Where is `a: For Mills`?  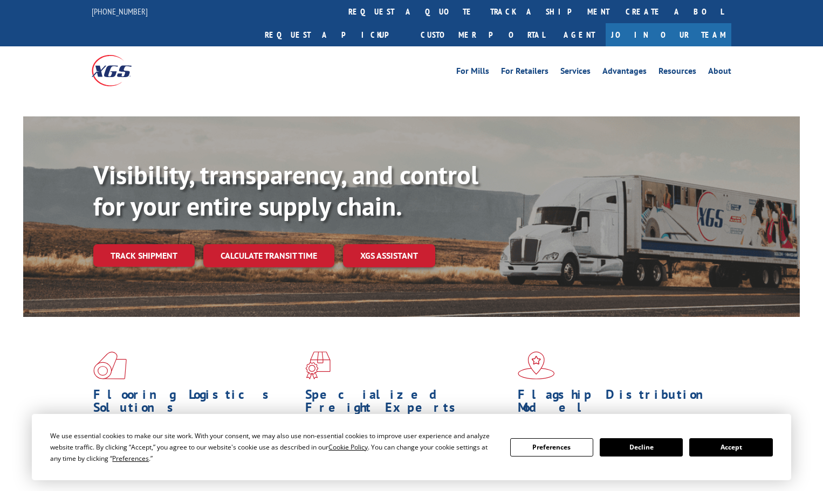
a: For Mills is located at coordinates (473, 73).